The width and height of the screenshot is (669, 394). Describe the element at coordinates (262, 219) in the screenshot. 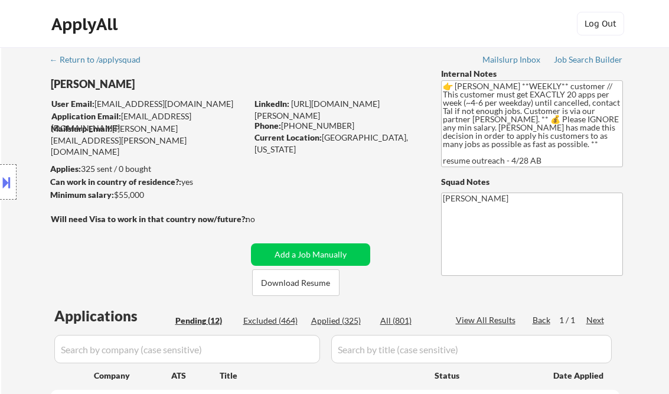

I see `div: no` at that location.